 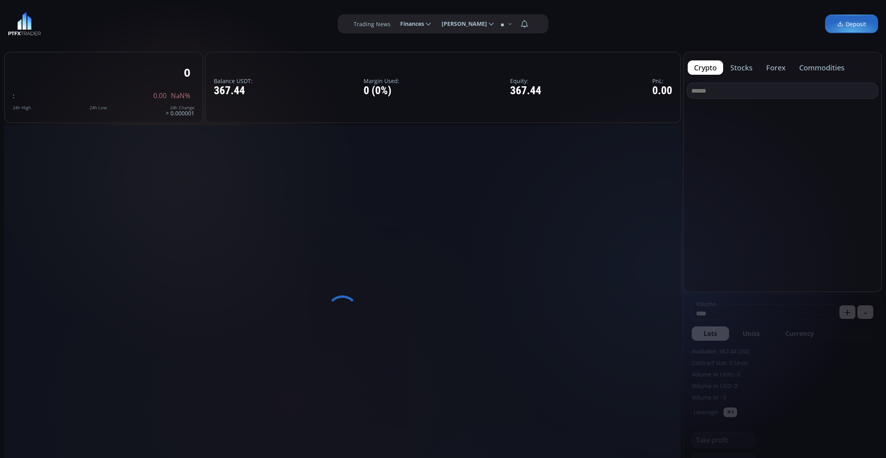 What do you see at coordinates (98, 108) in the screenshot?
I see `div: 24h Low` at bounding box center [98, 108].